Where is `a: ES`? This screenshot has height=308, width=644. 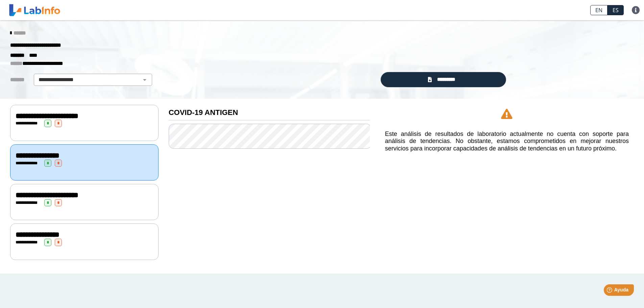
a: ES is located at coordinates (616, 10).